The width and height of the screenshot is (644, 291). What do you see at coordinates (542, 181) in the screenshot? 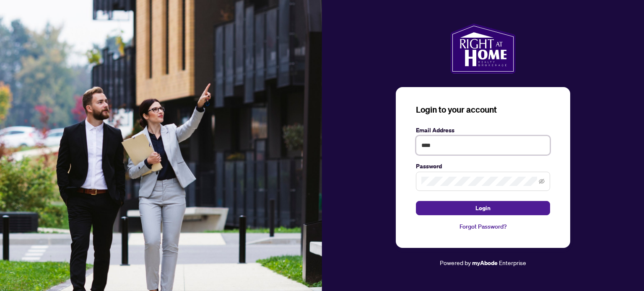
I see `span: eye-invisible` at bounding box center [542, 181].